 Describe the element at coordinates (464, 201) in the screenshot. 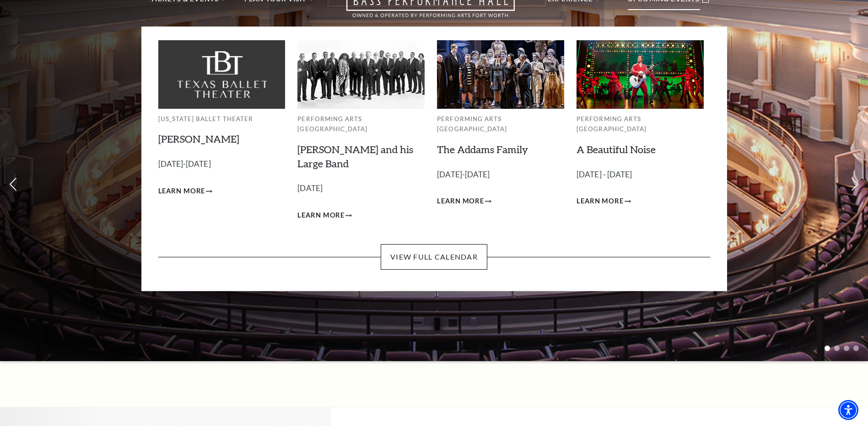

I see `a: Learn More The Addams Family` at that location.